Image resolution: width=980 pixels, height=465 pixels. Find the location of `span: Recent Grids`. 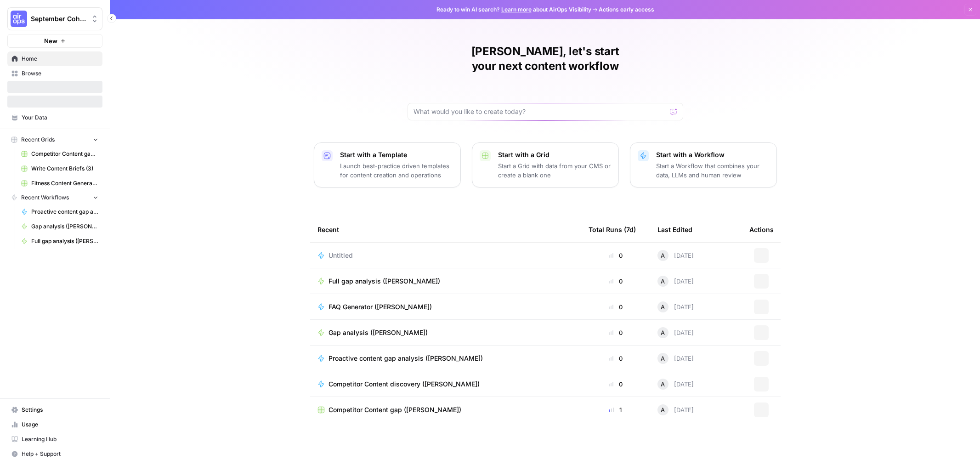

span: Recent Grids is located at coordinates (38, 140).